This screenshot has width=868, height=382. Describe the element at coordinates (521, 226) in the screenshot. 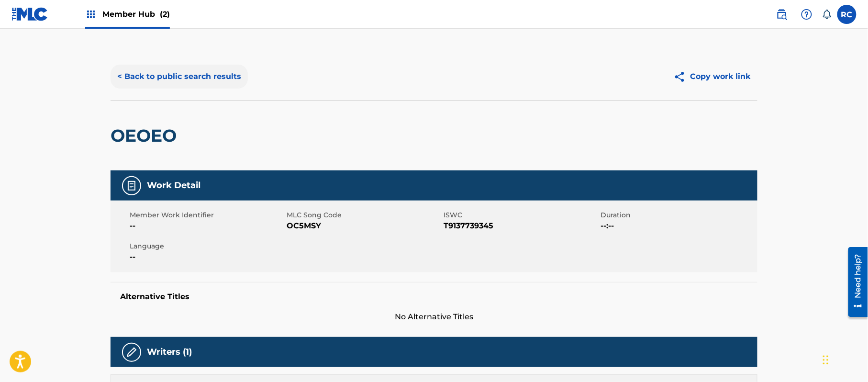

I see `span: T9137739345` at that location.